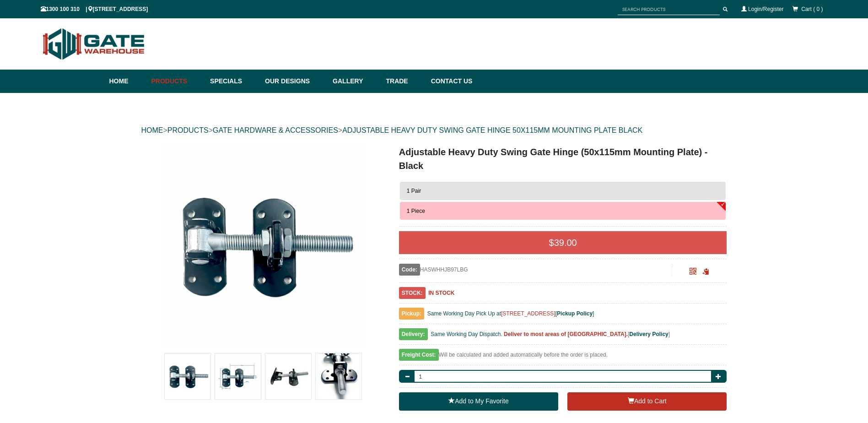 This screenshot has height=423, width=868. What do you see at coordinates (188, 130) in the screenshot?
I see `a: PRODUCTS` at bounding box center [188, 130].